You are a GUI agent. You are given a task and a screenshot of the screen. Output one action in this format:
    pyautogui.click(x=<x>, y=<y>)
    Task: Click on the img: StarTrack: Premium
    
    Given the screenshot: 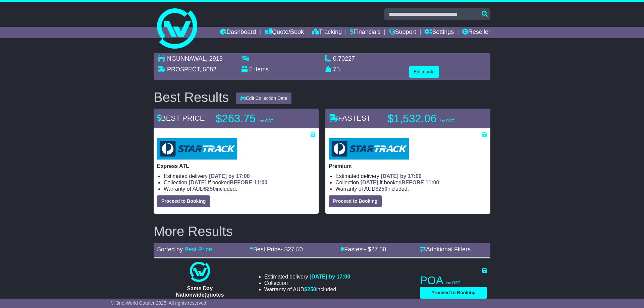 What is the action you would take?
    pyautogui.click(x=369, y=149)
    